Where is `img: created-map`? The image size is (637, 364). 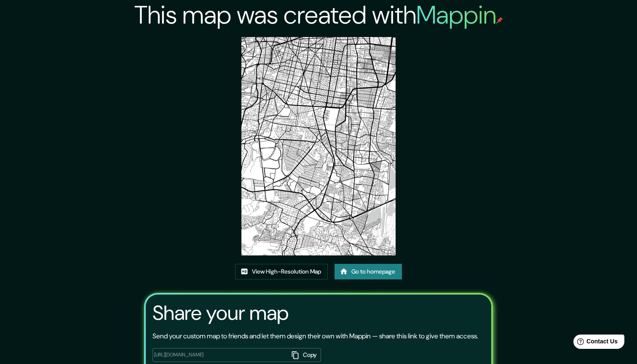
img: created-map is located at coordinates (318, 146).